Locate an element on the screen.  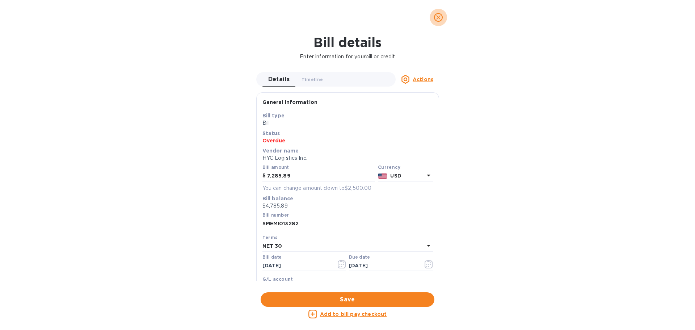
b: Terms is located at coordinates (270, 237).